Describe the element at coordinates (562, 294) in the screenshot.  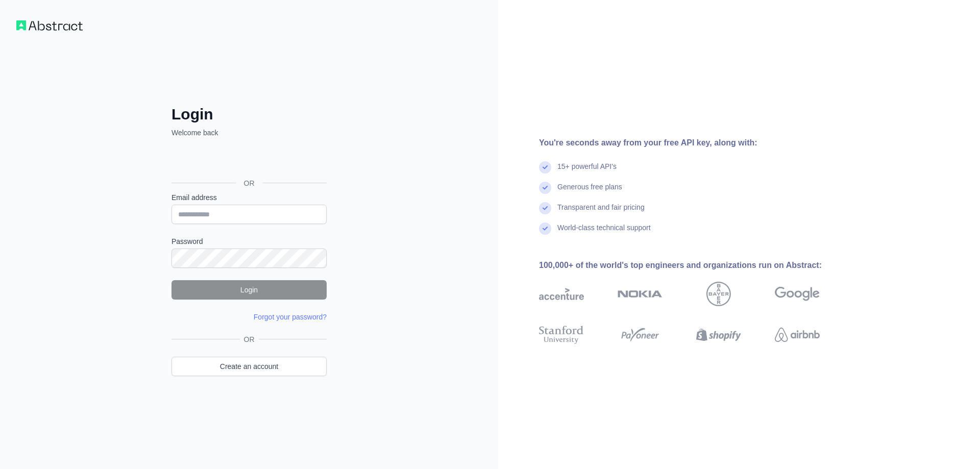
I see `img: accenture` at that location.